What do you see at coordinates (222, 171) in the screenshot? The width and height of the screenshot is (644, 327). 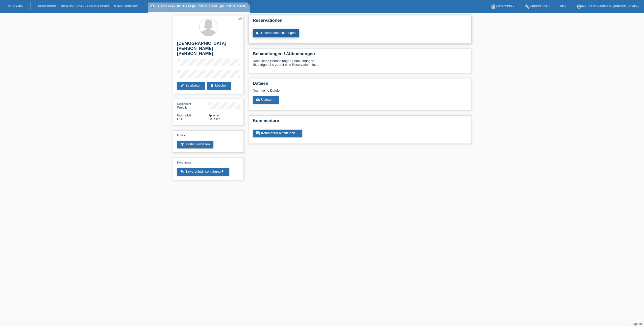 I see `i: get_app` at bounding box center [222, 171].